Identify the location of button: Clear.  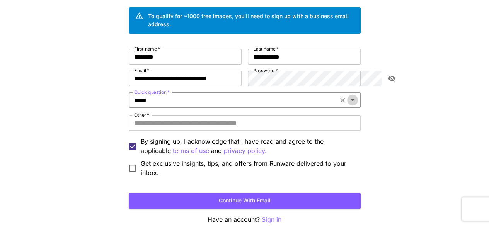
(343, 100).